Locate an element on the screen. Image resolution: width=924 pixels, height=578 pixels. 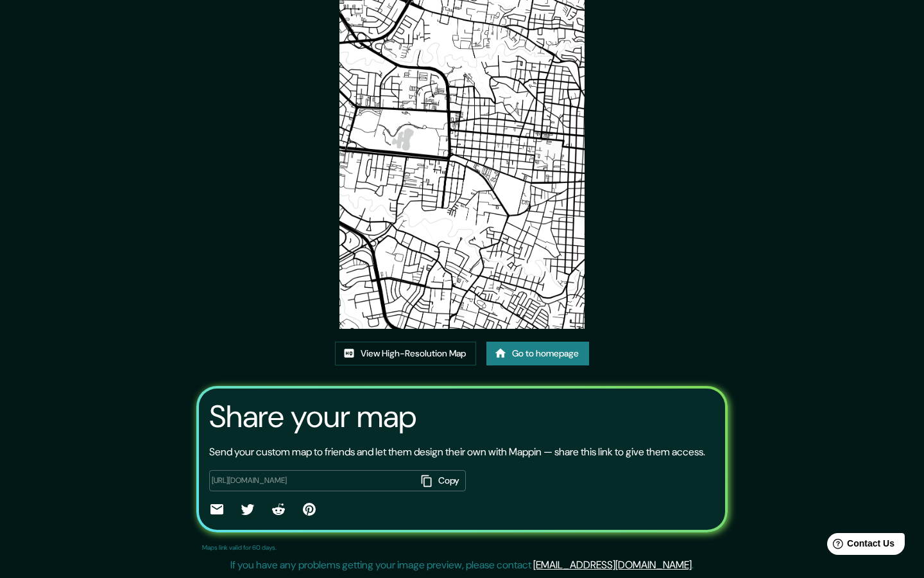
p: Maps link valid for 60 days. is located at coordinates (240, 547).